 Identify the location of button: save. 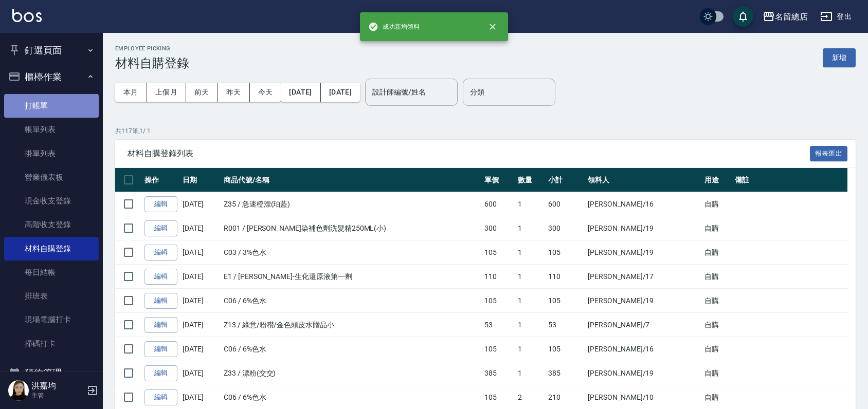
(743, 16).